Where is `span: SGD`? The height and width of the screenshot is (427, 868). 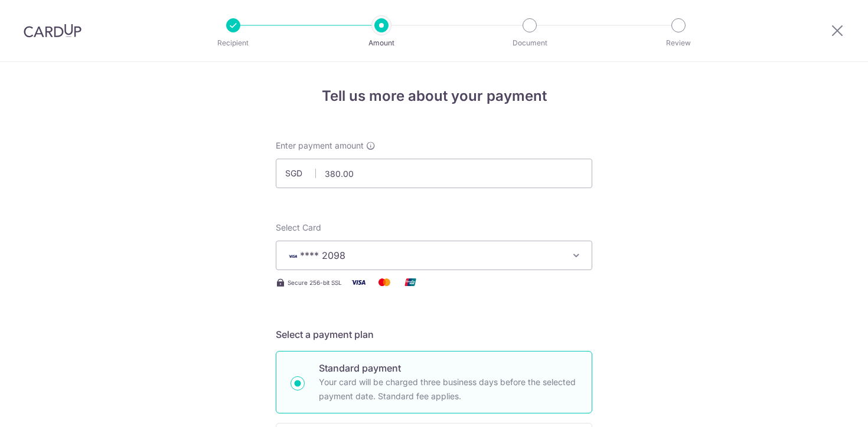
span: SGD is located at coordinates (301, 173).